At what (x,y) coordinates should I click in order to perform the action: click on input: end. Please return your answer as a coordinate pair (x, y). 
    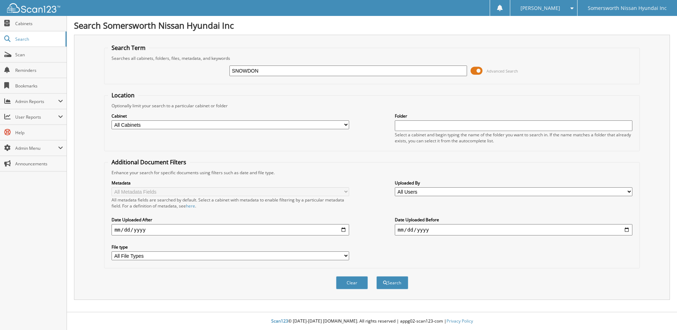
    Looking at the image, I should click on (513, 230).